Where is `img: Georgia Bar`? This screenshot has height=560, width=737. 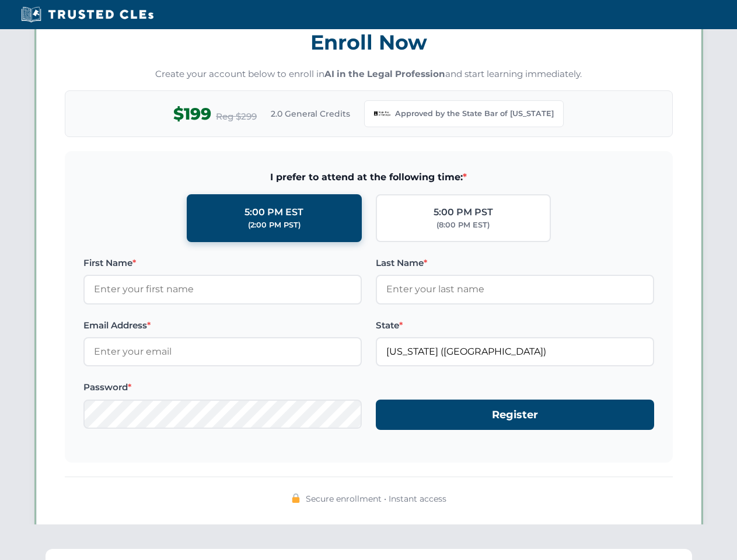 img: Georgia Bar is located at coordinates (382, 114).